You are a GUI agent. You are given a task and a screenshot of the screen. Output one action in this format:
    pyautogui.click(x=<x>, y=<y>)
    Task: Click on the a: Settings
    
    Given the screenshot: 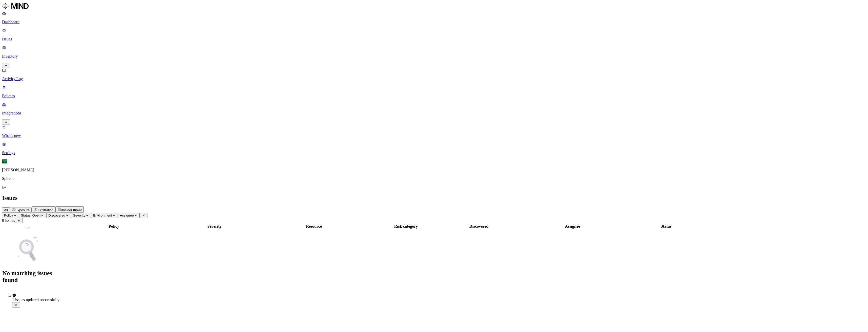 What is the action you would take?
    pyautogui.click(x=434, y=149)
    